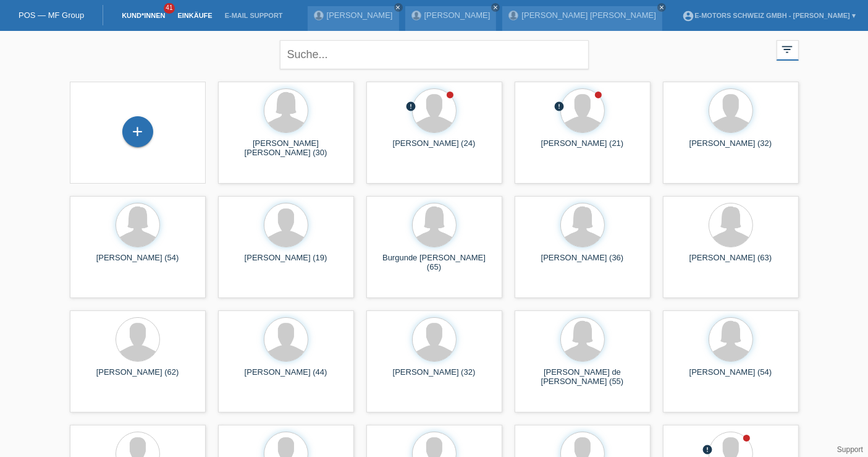 This screenshot has width=868, height=457. What do you see at coordinates (195, 15) in the screenshot?
I see `a: Einkäufe` at bounding box center [195, 15].